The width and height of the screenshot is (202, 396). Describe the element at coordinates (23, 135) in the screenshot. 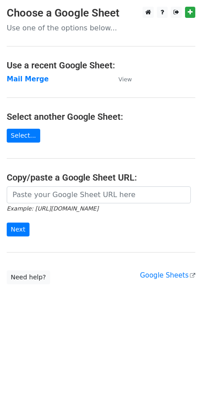

I see `a: Select...` at that location.